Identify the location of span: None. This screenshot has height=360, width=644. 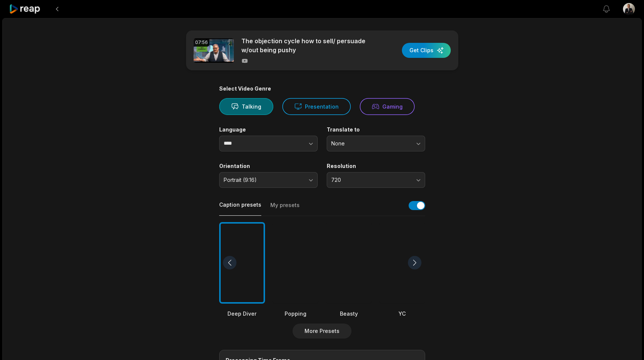
(371, 144).